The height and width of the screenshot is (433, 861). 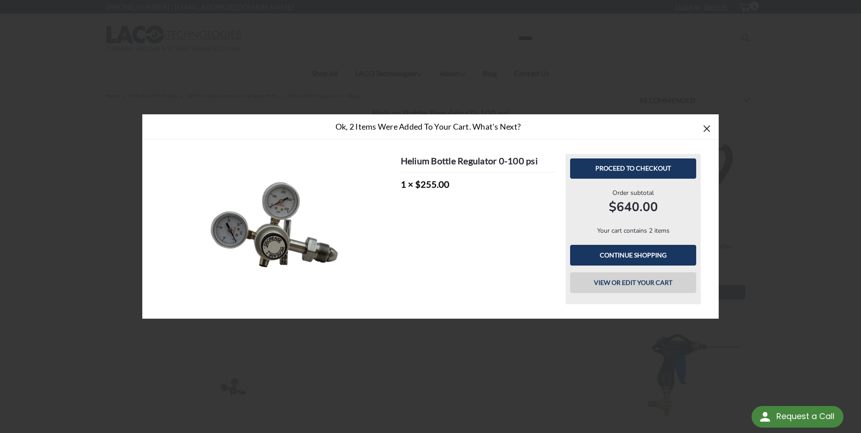 What do you see at coordinates (633, 202) in the screenshot?
I see `div: Order subtotal` at bounding box center [633, 202].